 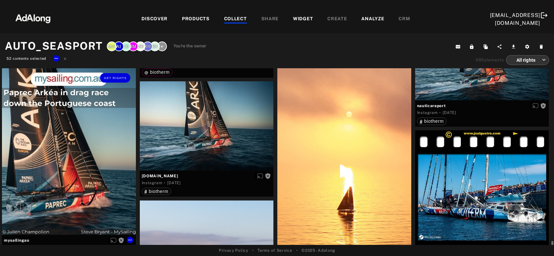 I want to click on button: Delete this collection, so click(x=543, y=47).